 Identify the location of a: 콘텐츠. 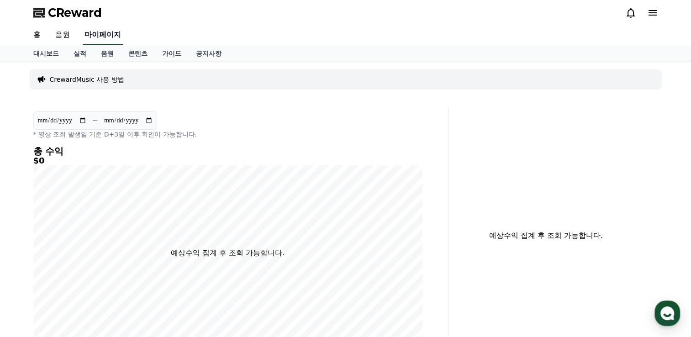
(138, 53).